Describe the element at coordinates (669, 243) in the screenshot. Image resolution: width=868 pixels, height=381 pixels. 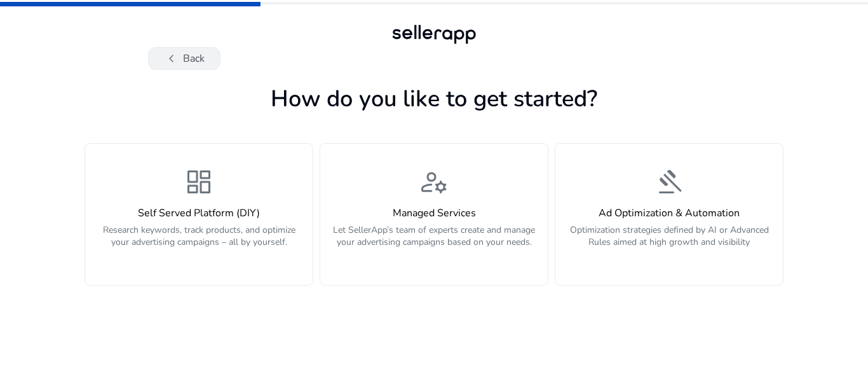
I see `p: Optimization strategies defined by AI or Advanced Rules aimed at high growth and visibility` at that location.